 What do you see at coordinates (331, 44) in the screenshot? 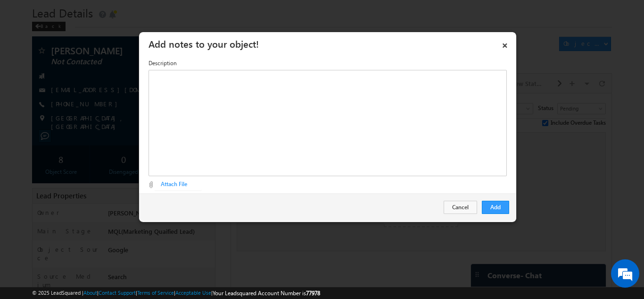
I see `h3: Add notes to your object!` at bounding box center [331, 44].